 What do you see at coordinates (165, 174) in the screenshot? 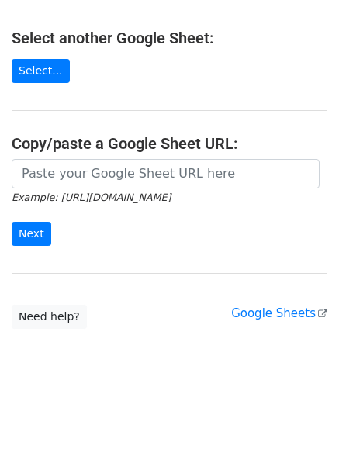
I see `input: Paste your Google Sheet URL here` at bounding box center [165, 174].